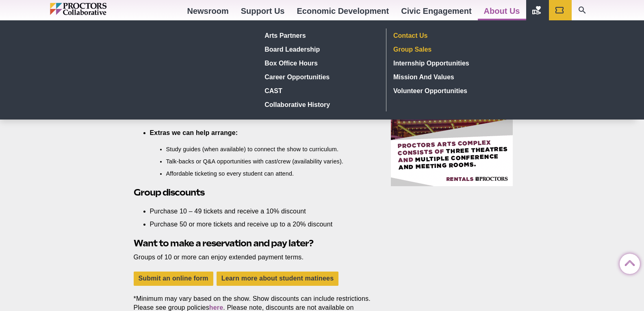 This screenshot has height=311, width=644. What do you see at coordinates (321, 36) in the screenshot?
I see `a: Arts Partners` at bounding box center [321, 36].